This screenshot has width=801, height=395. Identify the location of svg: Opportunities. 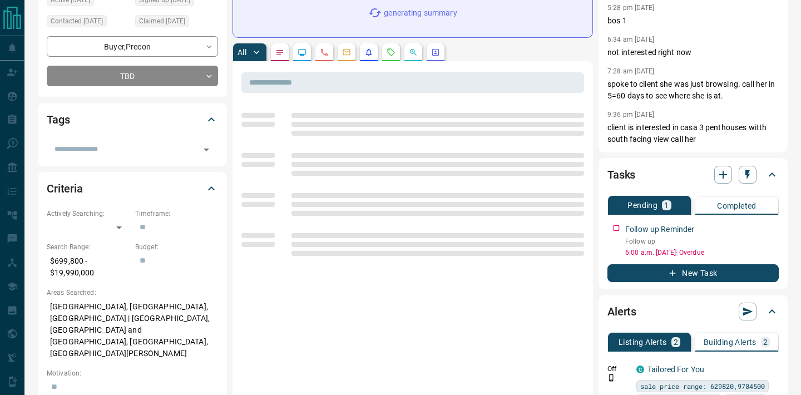
(413, 52).